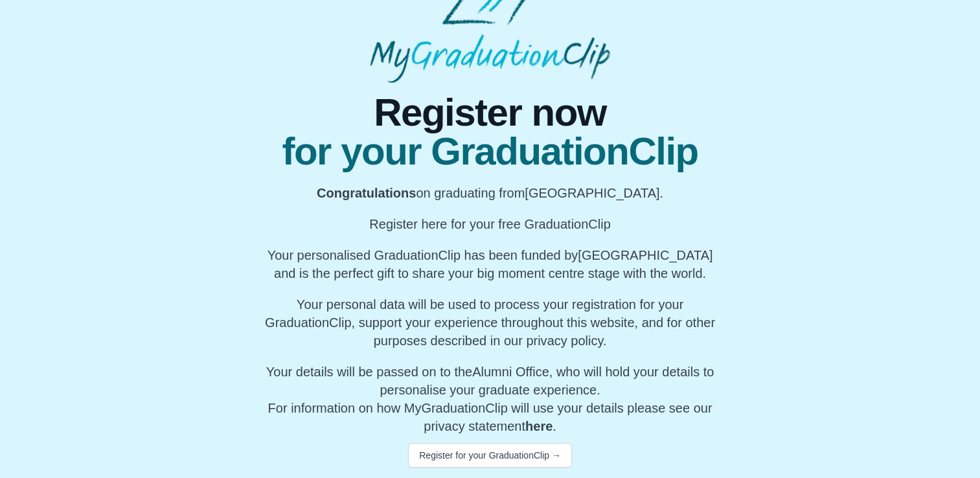 This screenshot has height=478, width=980. What do you see at coordinates (490, 152) in the screenshot?
I see `span: for your GraduationClip` at bounding box center [490, 152].